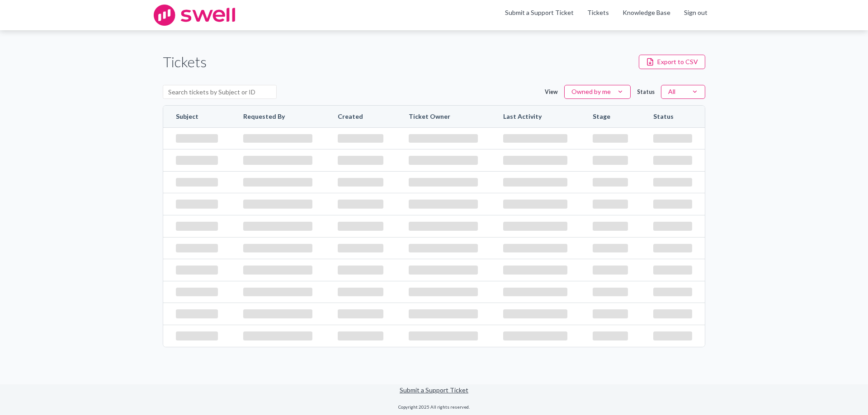 This screenshot has width=868, height=415. What do you see at coordinates (220, 92) in the screenshot?
I see `input: Search tickets by Subject or ID` at bounding box center [220, 92].